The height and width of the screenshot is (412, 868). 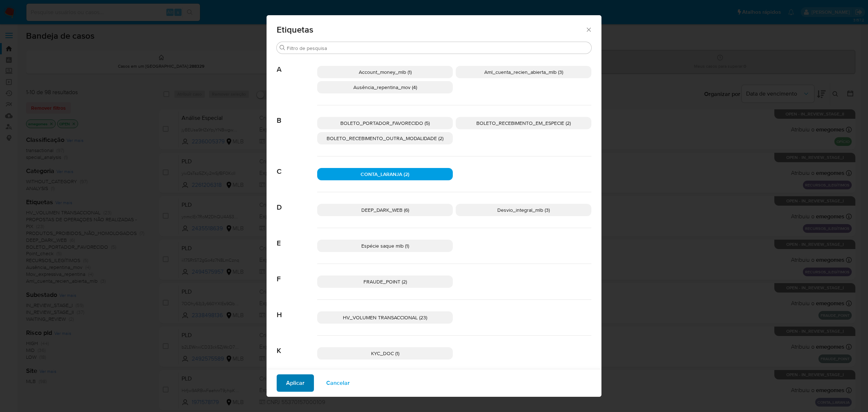 What do you see at coordinates (385, 123) in the screenshot?
I see `div: BOLETO_PORTADOR_FAVORECIDO (5)` at bounding box center [385, 123].